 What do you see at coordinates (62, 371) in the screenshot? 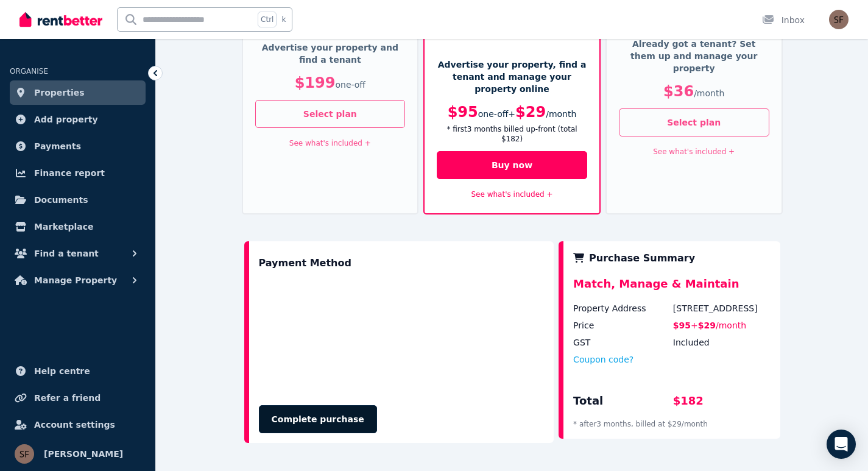
I see `span: Help centre` at bounding box center [62, 371].